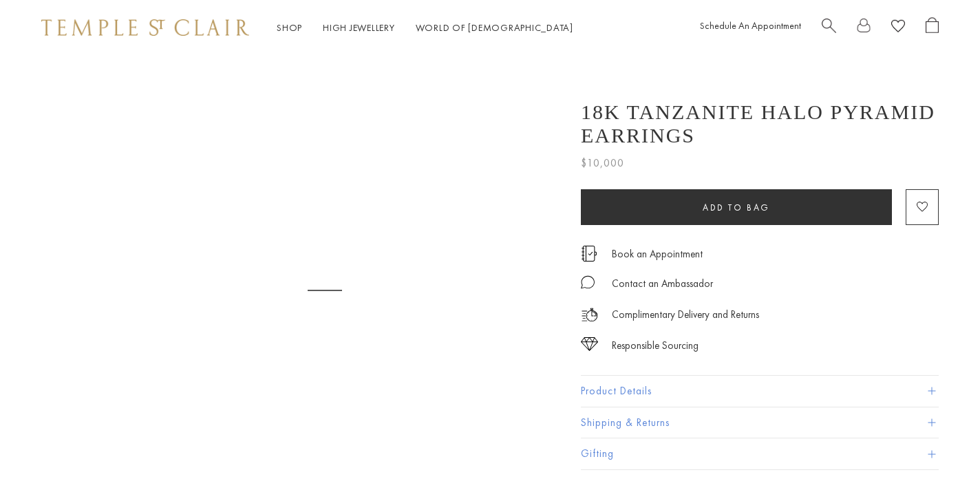 Image resolution: width=980 pixels, height=490 pixels. I want to click on a: View Wishlist, so click(898, 28).